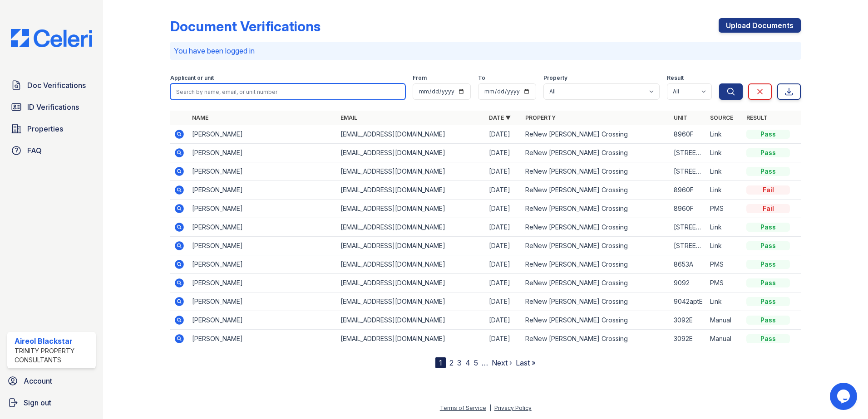  Describe the element at coordinates (200, 117) in the screenshot. I see `a: Name` at that location.